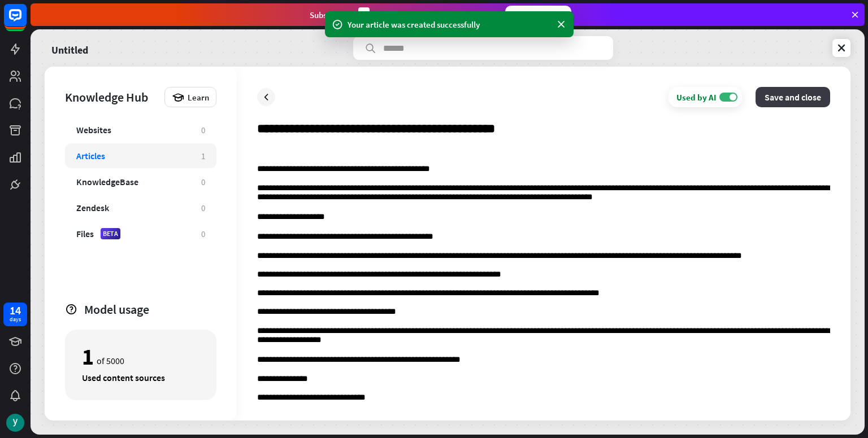  What do you see at coordinates (538, 15) in the screenshot?
I see `div: Subscribe now` at bounding box center [538, 15].